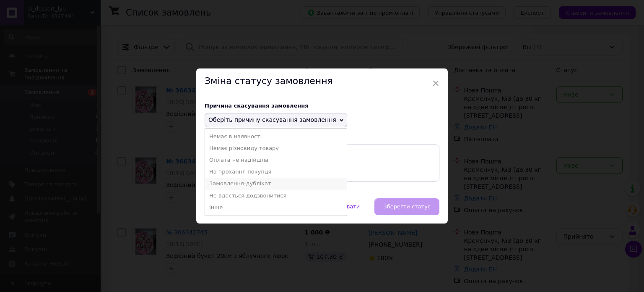 This screenshot has width=644, height=292. What do you see at coordinates (276, 160) in the screenshot?
I see `li: Оплата не надійшла` at bounding box center [276, 160].